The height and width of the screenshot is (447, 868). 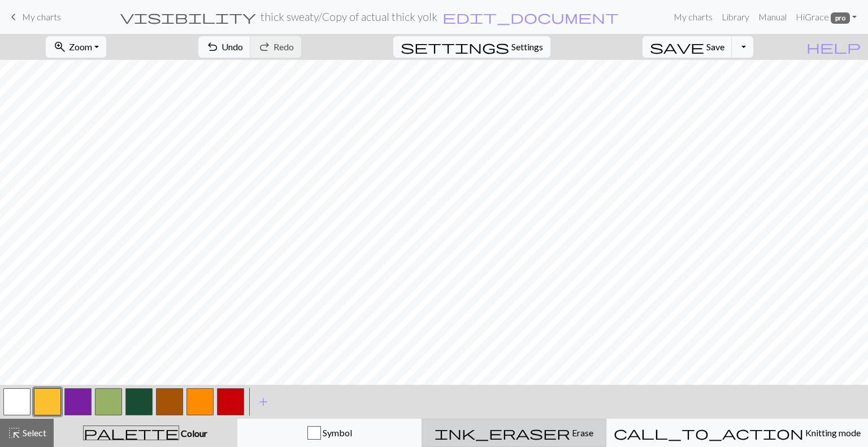 I want to click on a: Library, so click(x=735, y=17).